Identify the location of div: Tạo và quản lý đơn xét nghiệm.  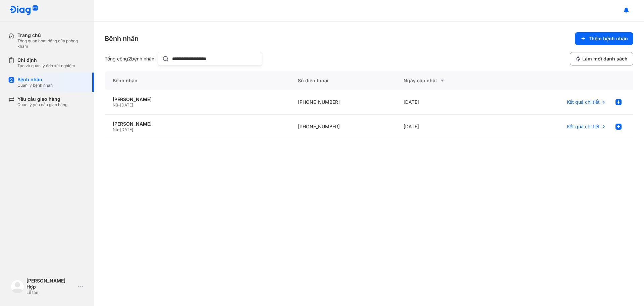
(46, 66).